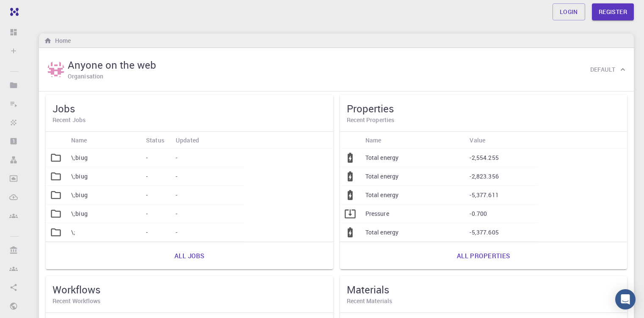  Describe the element at coordinates (86, 76) in the screenshot. I see `h6: Organisation` at that location.